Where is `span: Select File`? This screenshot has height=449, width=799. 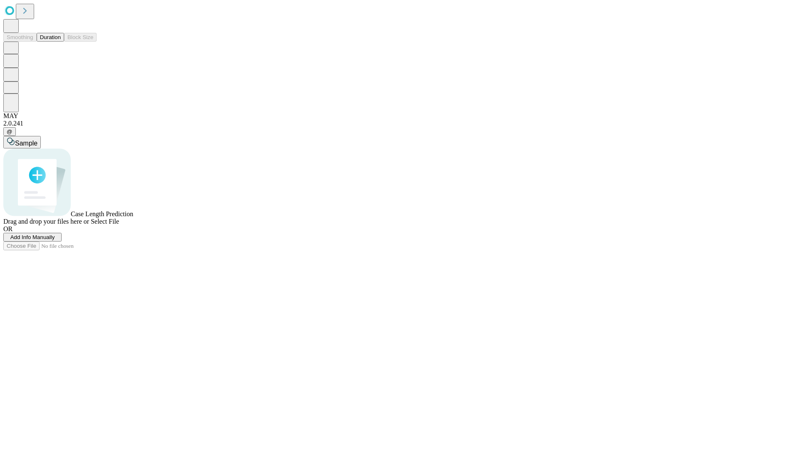 span: Select File is located at coordinates (105, 221).